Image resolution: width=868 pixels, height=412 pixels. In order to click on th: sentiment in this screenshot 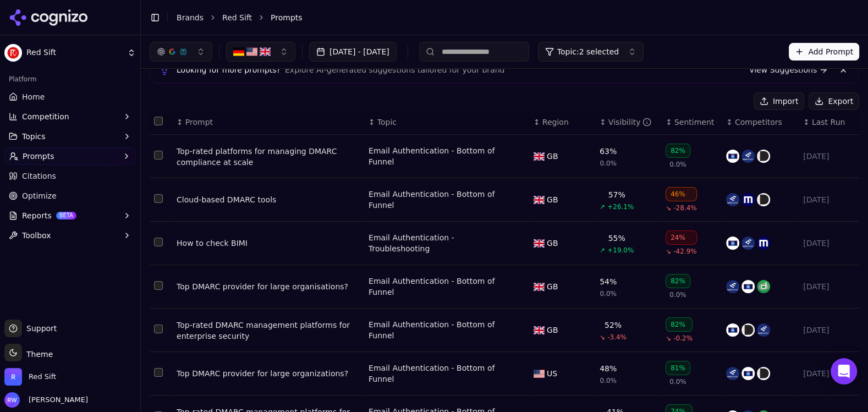, I will do `click(691, 122)`.